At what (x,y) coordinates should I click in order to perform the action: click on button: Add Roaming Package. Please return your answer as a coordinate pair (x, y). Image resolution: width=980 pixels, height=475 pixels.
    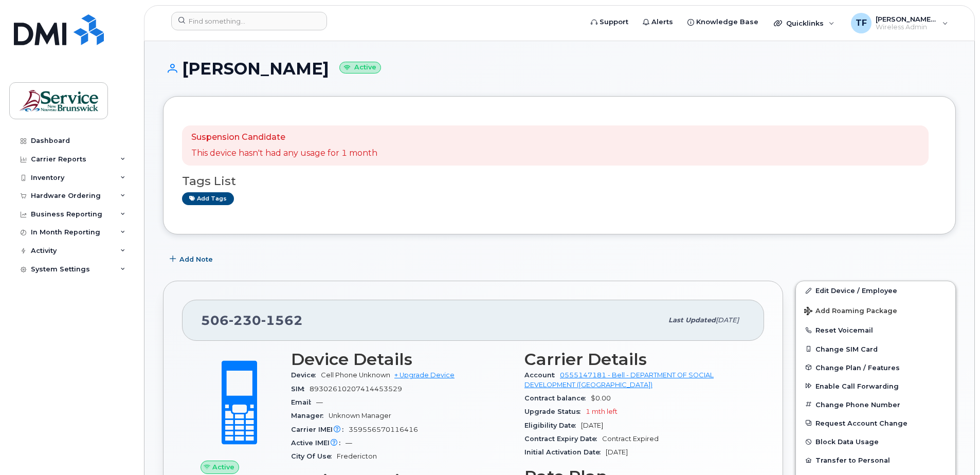
    Looking at the image, I should click on (876, 310).